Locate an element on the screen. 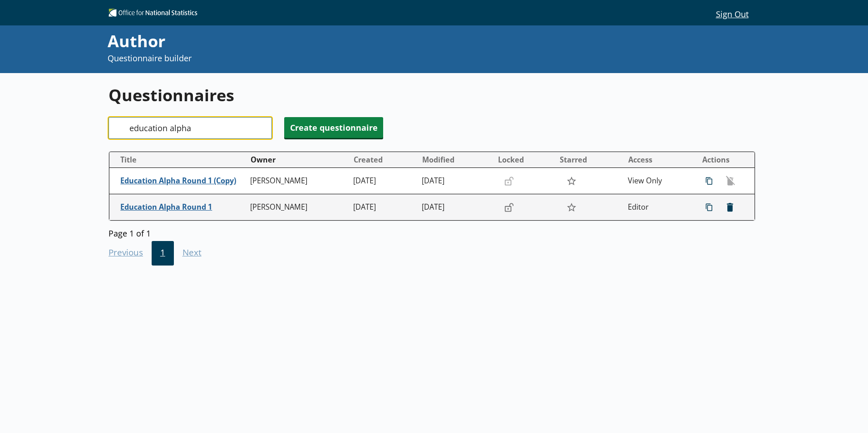 This screenshot has width=868, height=433. td: View Only is located at coordinates (658, 181).